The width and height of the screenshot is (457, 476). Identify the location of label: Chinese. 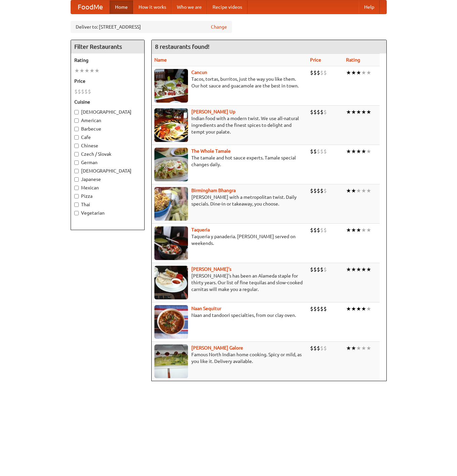
(108, 146).